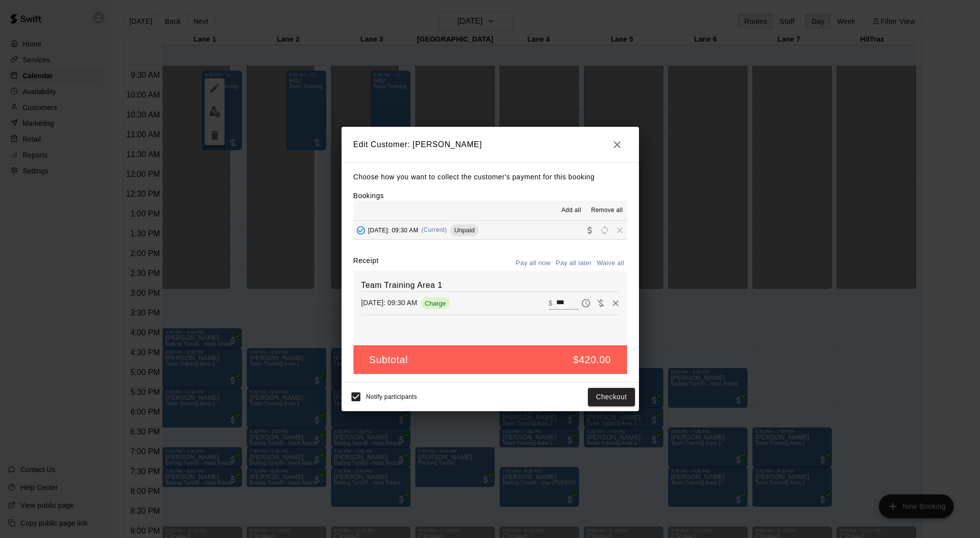 The image size is (980, 538). What do you see at coordinates (620, 229) in the screenshot?
I see `span: Remove` at bounding box center [620, 229].